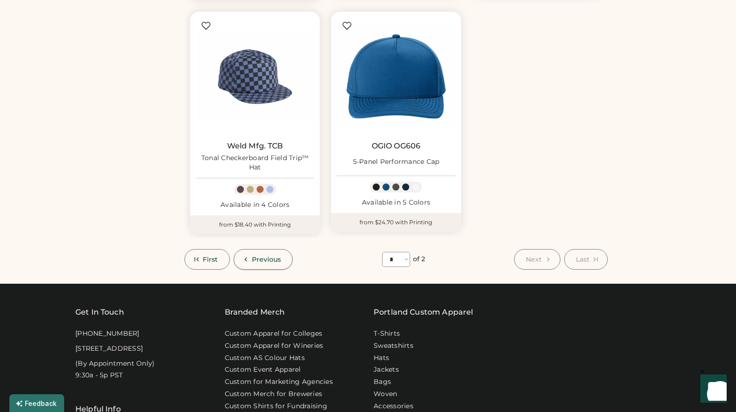 Image resolution: width=736 pixels, height=412 pixels. Describe the element at coordinates (273, 394) in the screenshot. I see `a: Custom Merch for Breweries` at that location.